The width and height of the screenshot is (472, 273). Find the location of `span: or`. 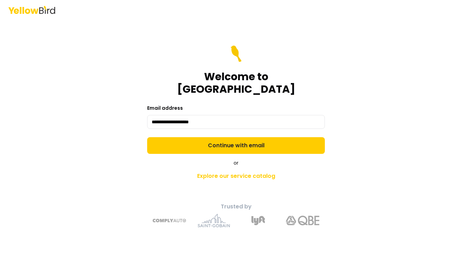

span: or is located at coordinates (236, 163).